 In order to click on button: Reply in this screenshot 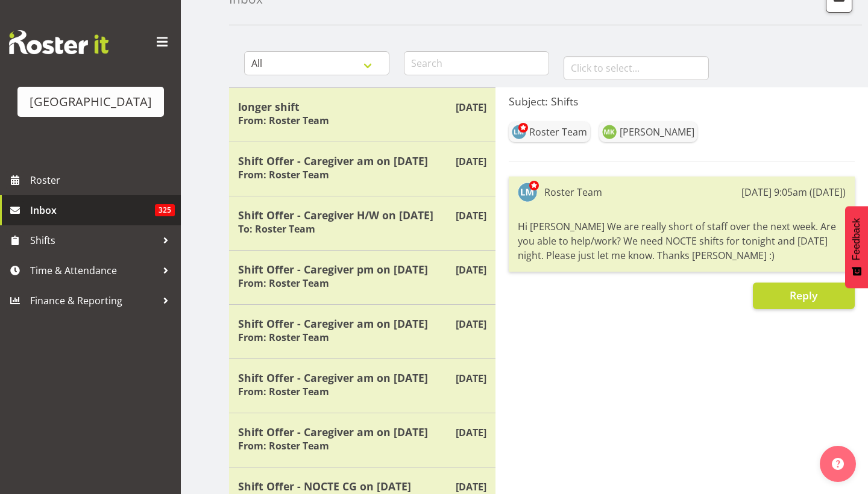, I will do `click(803, 296)`.